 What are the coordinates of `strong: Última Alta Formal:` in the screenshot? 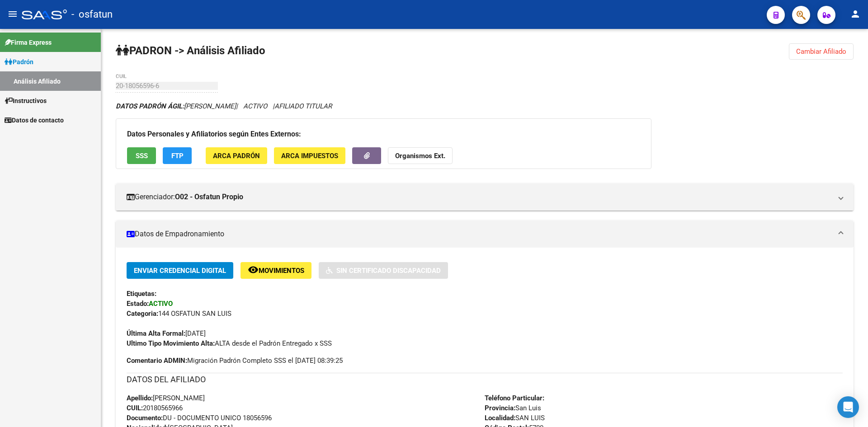 It's located at (156, 334).